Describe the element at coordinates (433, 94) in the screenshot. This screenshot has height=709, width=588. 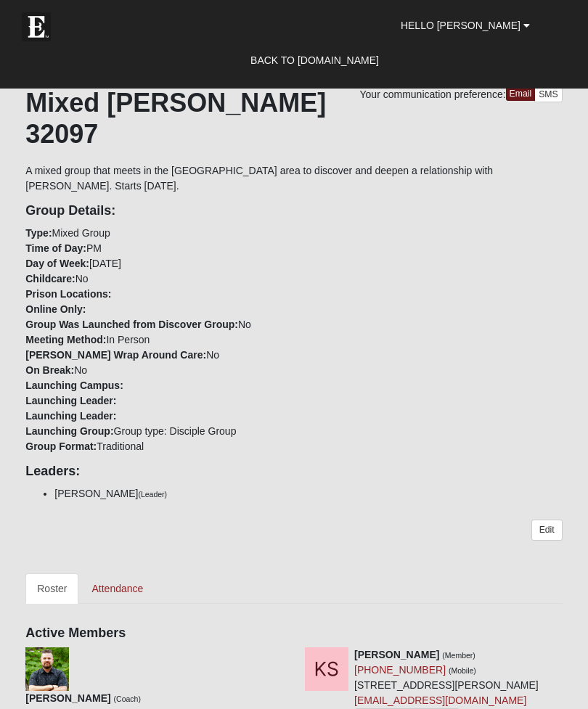
I see `span: Your communication preference:` at that location.